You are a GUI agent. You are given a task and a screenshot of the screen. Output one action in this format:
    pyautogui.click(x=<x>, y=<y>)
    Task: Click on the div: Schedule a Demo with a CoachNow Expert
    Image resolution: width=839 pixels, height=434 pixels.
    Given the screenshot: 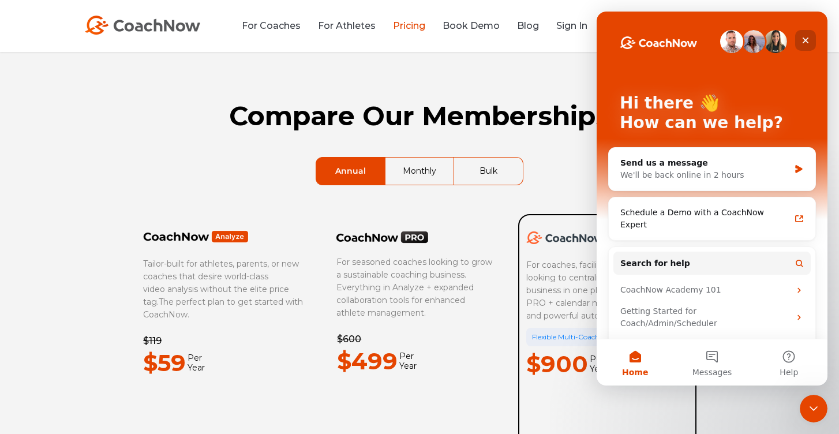 What is the action you would take?
    pyautogui.click(x=108, y=207)
    